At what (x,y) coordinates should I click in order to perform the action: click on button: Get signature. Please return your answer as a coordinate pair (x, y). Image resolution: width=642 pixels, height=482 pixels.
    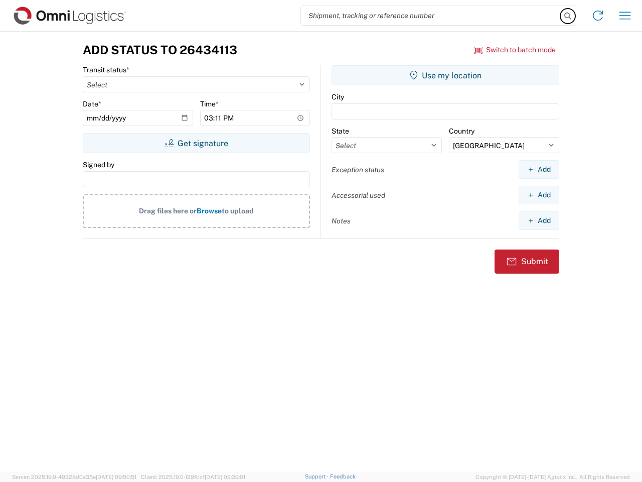
    Looking at the image, I should click on (196, 143).